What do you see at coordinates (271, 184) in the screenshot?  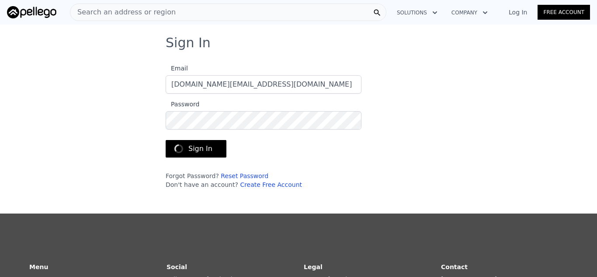 I see `a: Create Free Account` at bounding box center [271, 184].